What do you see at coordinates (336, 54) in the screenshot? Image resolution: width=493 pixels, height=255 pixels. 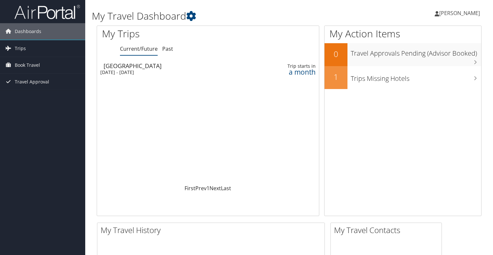 I see `h2: 0` at bounding box center [336, 54].